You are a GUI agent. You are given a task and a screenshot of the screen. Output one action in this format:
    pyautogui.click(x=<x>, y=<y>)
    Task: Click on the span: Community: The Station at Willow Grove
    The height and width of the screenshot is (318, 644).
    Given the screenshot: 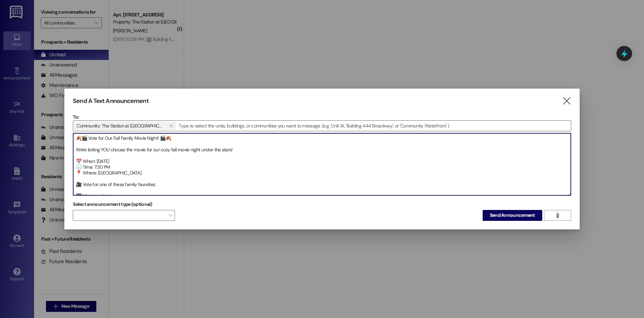 What is the action you would take?
    pyautogui.click(x=120, y=125)
    